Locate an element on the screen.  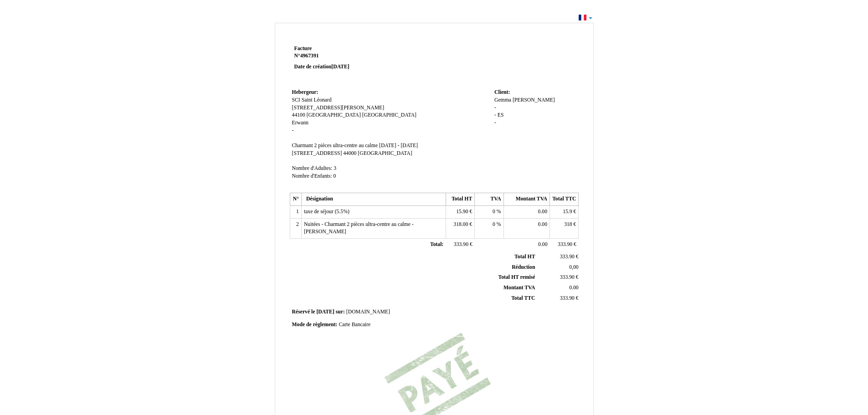
span: Total: is located at coordinates (437, 244).